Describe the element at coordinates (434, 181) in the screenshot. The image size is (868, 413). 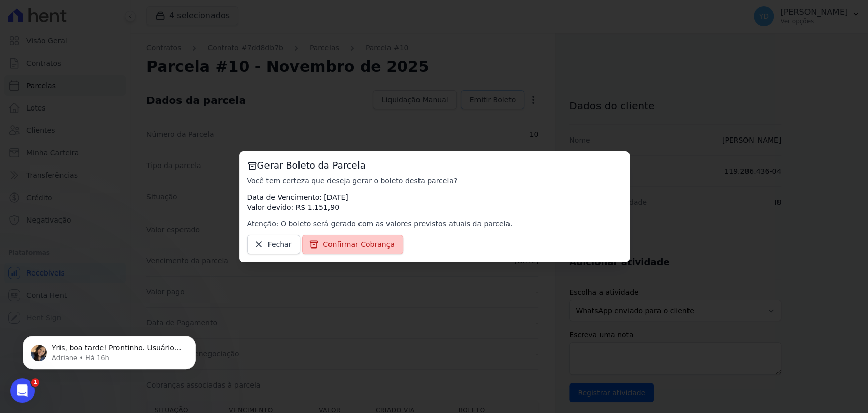
I see `p: Você tem certeza que deseja gerar o boleto desta parcela?` at that location.